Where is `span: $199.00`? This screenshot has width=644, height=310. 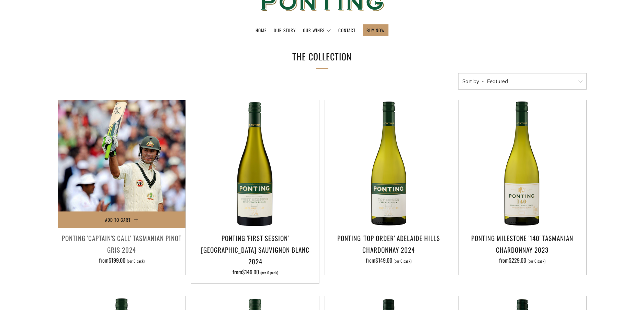 span: $199.00 is located at coordinates (117, 261).